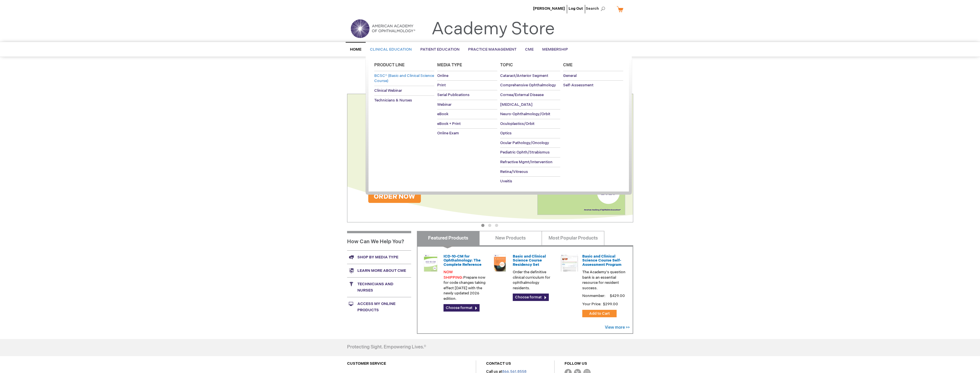 The image size is (980, 373). I want to click on span: BCSC® (Basic and Clinical Science Course), so click(404, 79).